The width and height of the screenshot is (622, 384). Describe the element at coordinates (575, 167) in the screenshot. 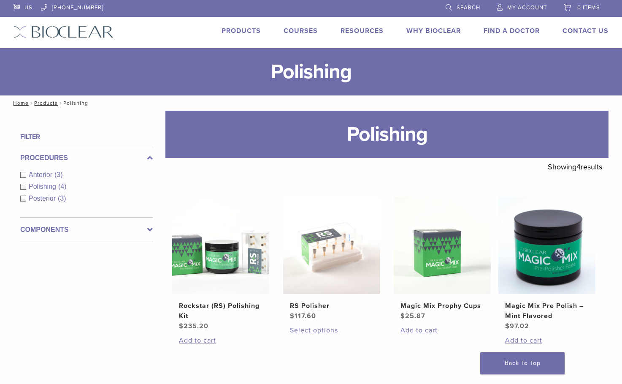

I see `p: Showing results` at that location.